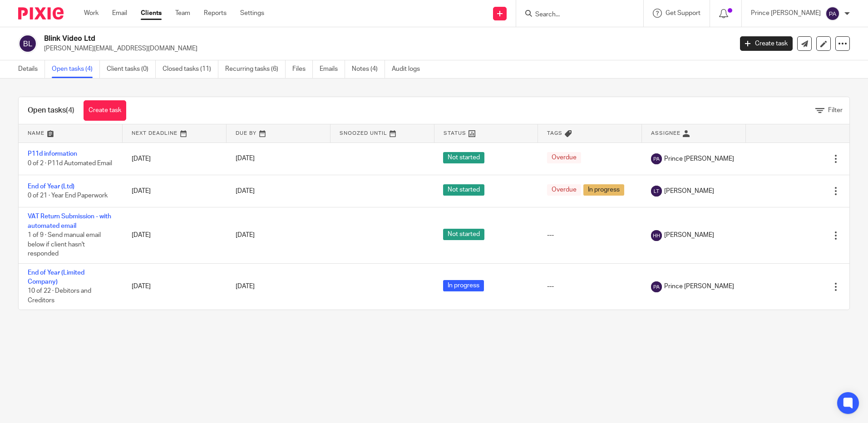 The image size is (868, 423). Describe the element at coordinates (51, 111) in the screenshot. I see `h1: Open tasks` at that location.